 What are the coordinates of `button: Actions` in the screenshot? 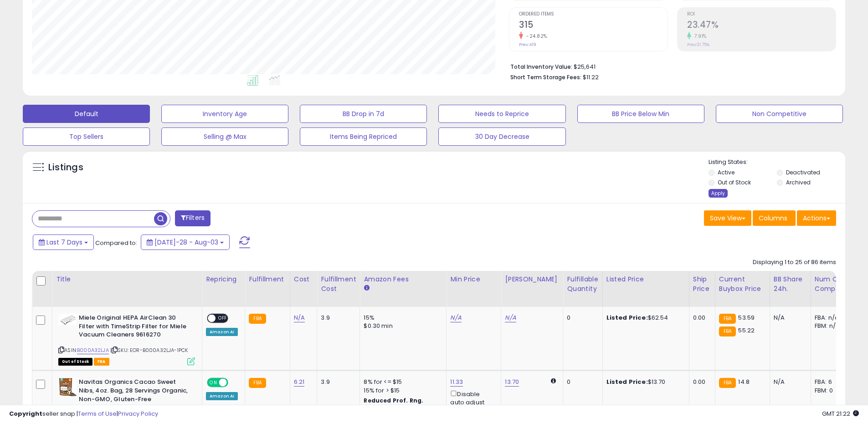 It's located at (816, 218).